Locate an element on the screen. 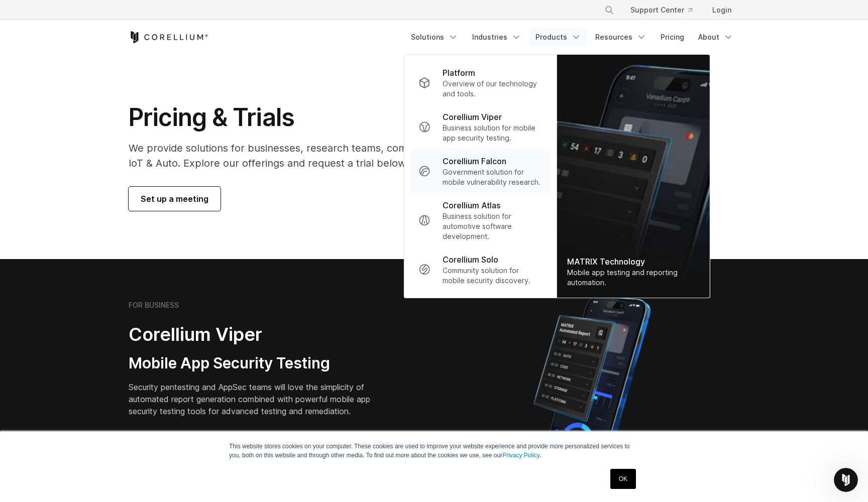  p: Community solution for mobile security discovery. is located at coordinates (492, 276).